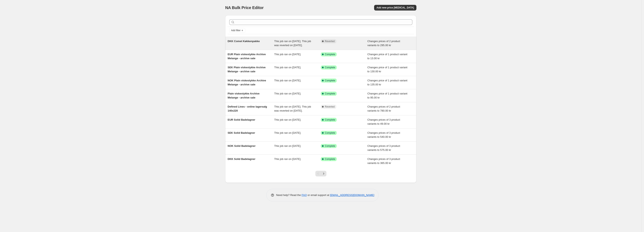 This screenshot has height=232, width=644. Describe the element at coordinates (387, 95) in the screenshot. I see `span: Changes price of 1 product variant to 95.00 kr` at that location.